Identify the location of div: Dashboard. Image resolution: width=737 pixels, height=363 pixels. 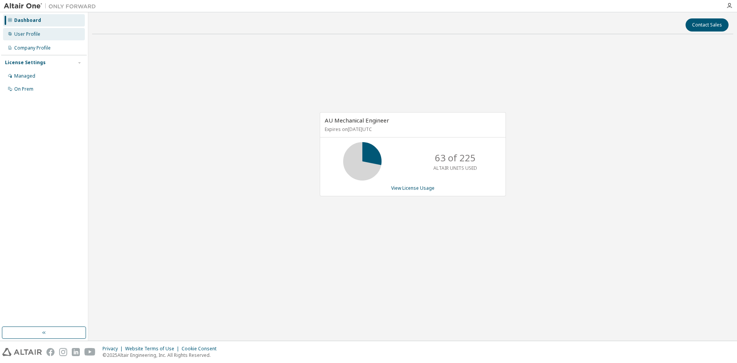
(28, 20).